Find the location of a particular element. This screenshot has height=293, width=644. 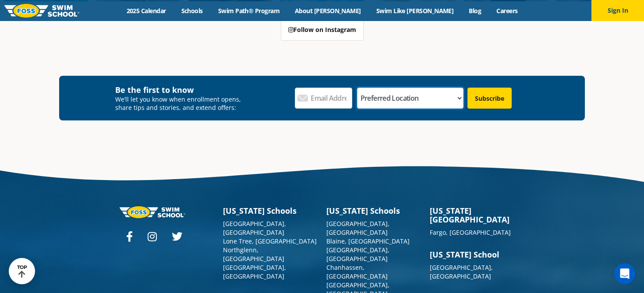

div: TOP is located at coordinates (22, 271).